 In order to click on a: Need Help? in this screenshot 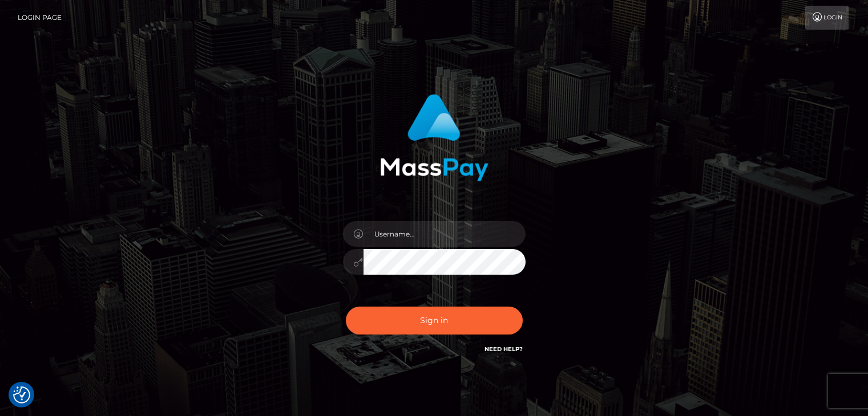, I will do `click(503, 349)`.